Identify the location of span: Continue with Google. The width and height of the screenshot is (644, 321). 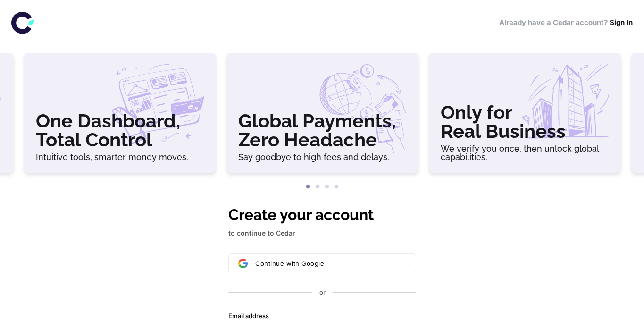
(290, 263).